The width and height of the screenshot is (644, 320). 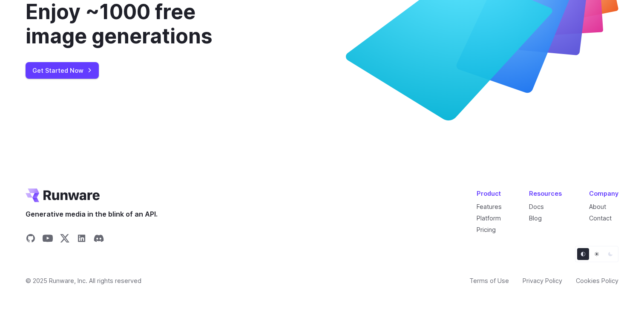 I want to click on a: Share on YouTube, so click(x=47, y=240).